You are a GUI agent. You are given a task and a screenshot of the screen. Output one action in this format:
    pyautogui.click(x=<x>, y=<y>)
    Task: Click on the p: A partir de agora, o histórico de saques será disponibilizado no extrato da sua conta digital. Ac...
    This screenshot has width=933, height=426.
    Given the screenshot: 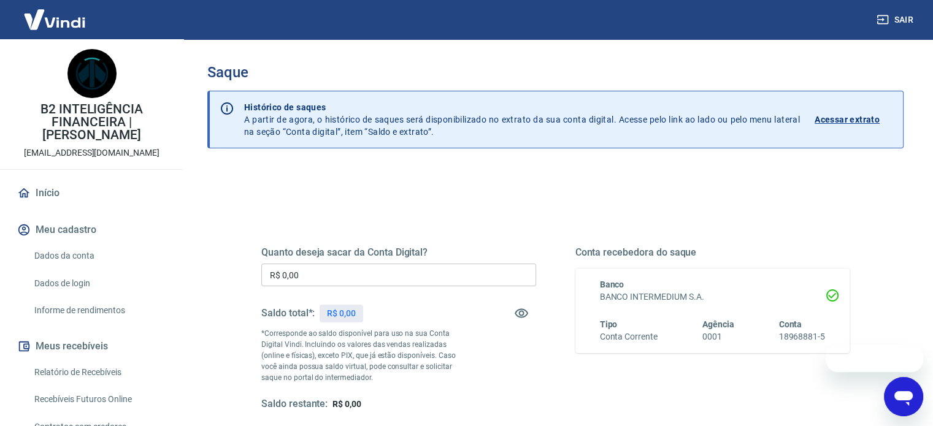 What is the action you would take?
    pyautogui.click(x=522, y=120)
    